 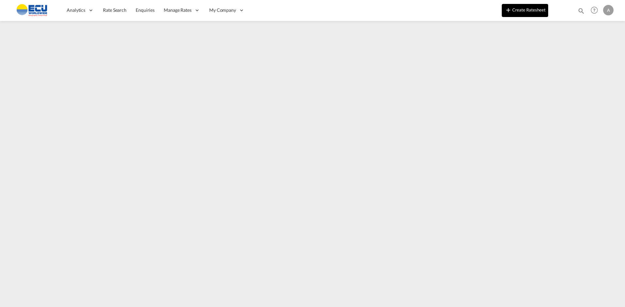 What do you see at coordinates (76, 10) in the screenshot?
I see `span: Analytics` at bounding box center [76, 10].